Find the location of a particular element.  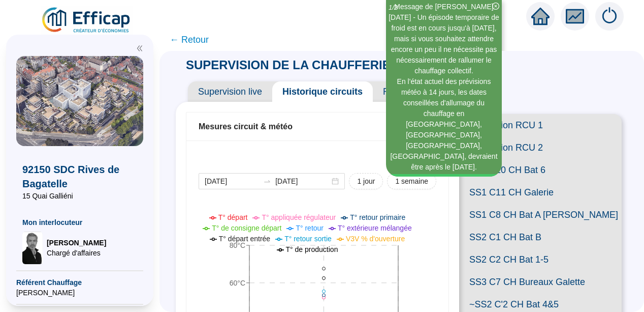

span: V3V % d'ouverture is located at coordinates (375, 239).